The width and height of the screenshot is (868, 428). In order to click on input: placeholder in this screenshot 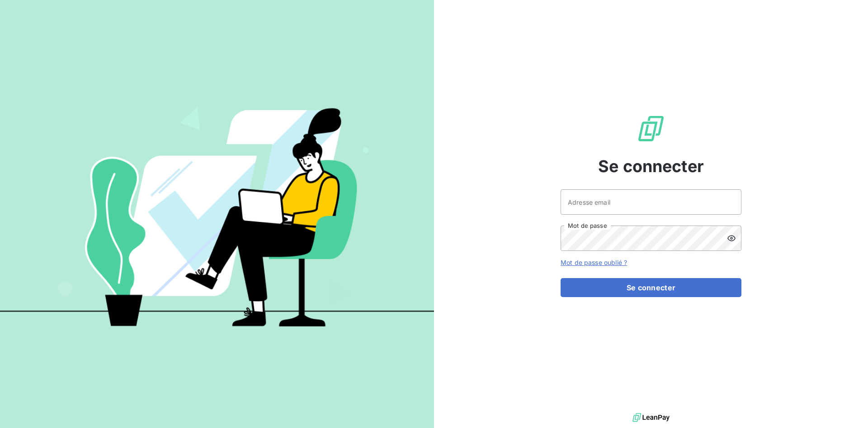, I will do `click(651, 201)`.